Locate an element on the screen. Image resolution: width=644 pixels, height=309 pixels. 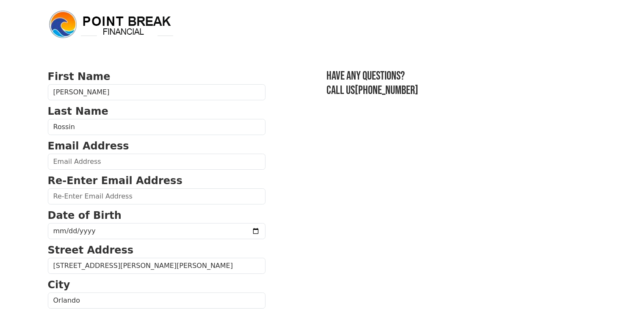
input: Street Address is located at coordinates (157, 266).